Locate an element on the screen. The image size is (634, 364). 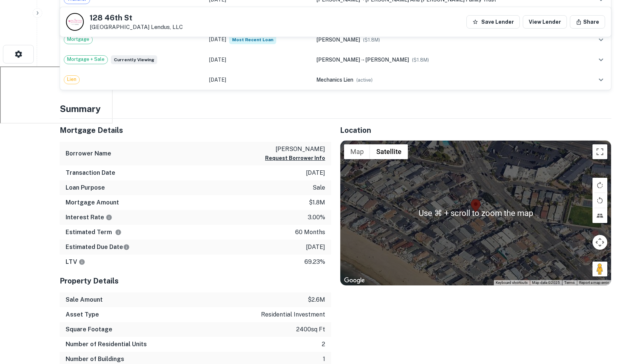
button: Tilt map is located at coordinates (600, 216).